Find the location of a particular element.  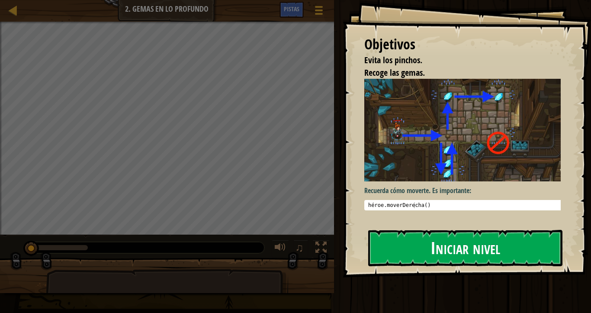

button: Mostrar menú de juego is located at coordinates (319, 12).